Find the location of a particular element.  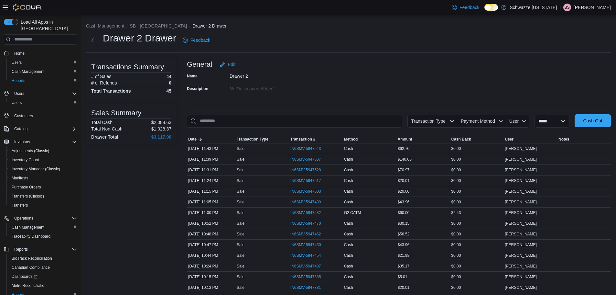

a: BioTrack Reconciliation is located at coordinates (32, 258).